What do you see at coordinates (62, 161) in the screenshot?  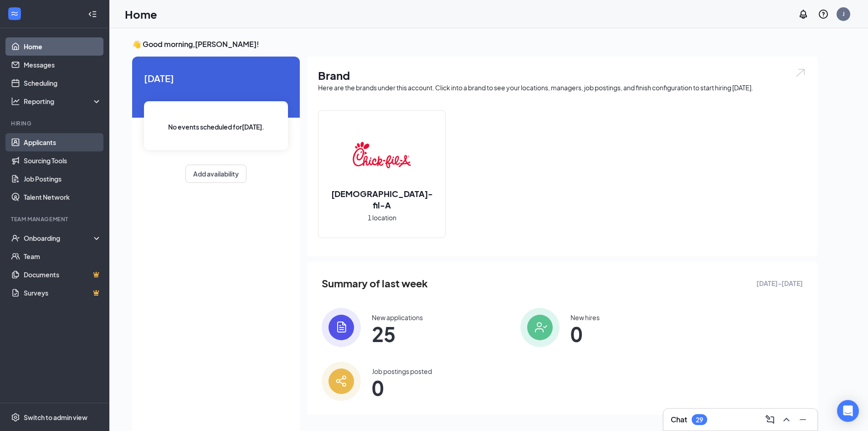 I see `a: Sourcing Tools` at bounding box center [62, 161].